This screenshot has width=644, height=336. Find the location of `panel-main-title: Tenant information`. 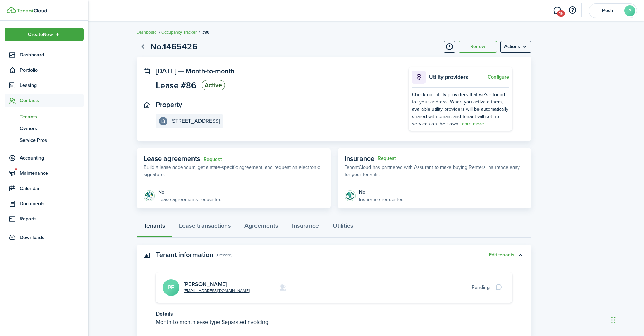

panel-main-title: Tenant information is located at coordinates (184, 255).